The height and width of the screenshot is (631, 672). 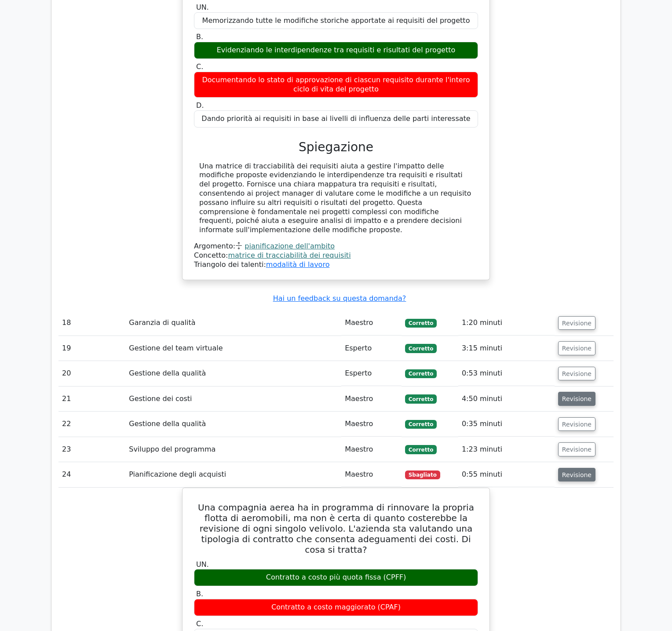 I want to click on font: Una matrice di tracciabilità dei requisiti aiuta a gestire l'impatto delle modifiche proposte evi..., so click(x=335, y=198).